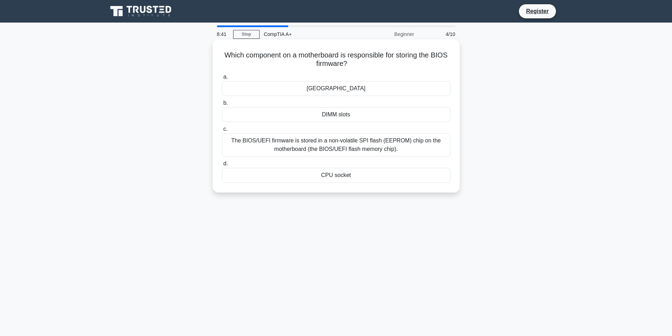  I want to click on div: 8:41, so click(223, 34).